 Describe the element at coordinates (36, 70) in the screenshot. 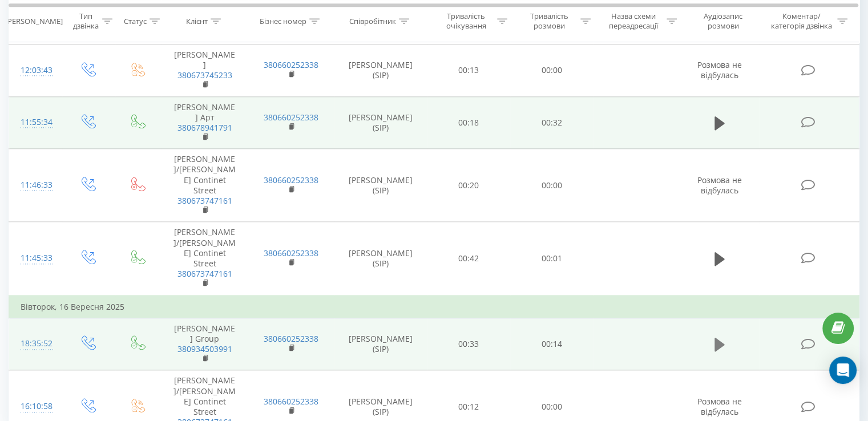

I see `div: 12:03:43` at that location.